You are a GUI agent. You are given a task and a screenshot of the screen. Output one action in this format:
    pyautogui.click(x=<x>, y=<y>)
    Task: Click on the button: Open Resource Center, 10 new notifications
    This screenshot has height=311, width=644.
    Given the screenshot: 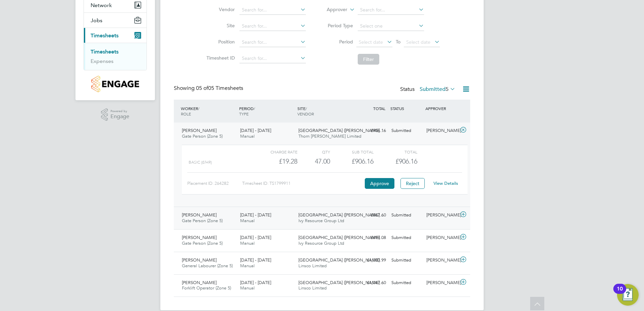 What is the action you would take?
    pyautogui.click(x=628, y=295)
    